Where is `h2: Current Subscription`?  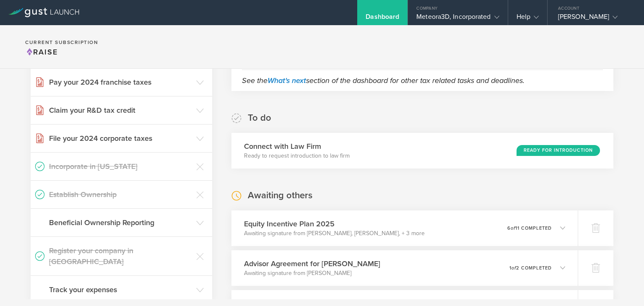
h2: Current Subscription is located at coordinates (61, 42).